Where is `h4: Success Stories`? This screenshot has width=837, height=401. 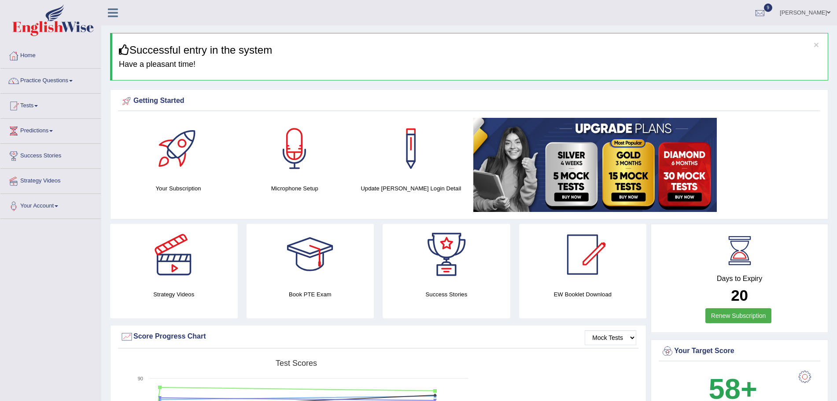 h4: Success Stories is located at coordinates (446, 294).